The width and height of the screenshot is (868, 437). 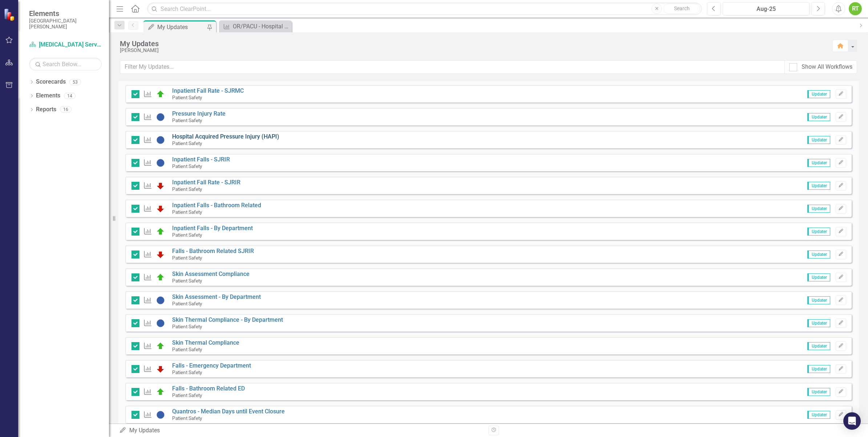 I want to click on div: Aug-25, so click(x=767, y=9).